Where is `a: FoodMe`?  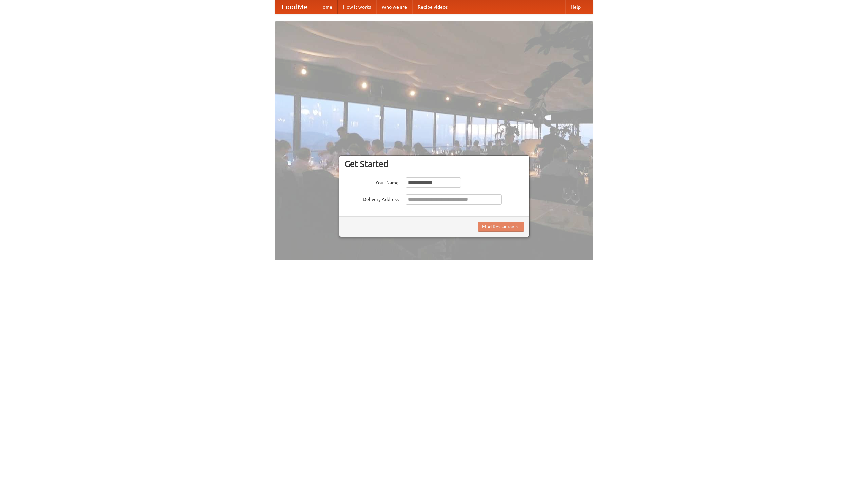
a: FoodMe is located at coordinates (294, 7).